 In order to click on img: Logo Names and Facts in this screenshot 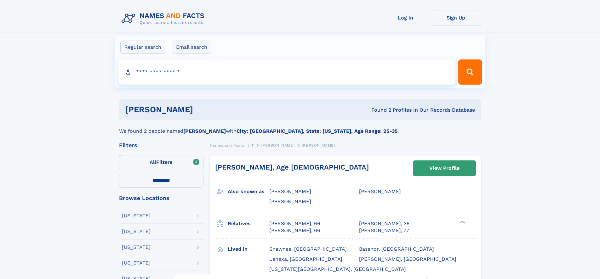, I will do `click(164, 19)`.